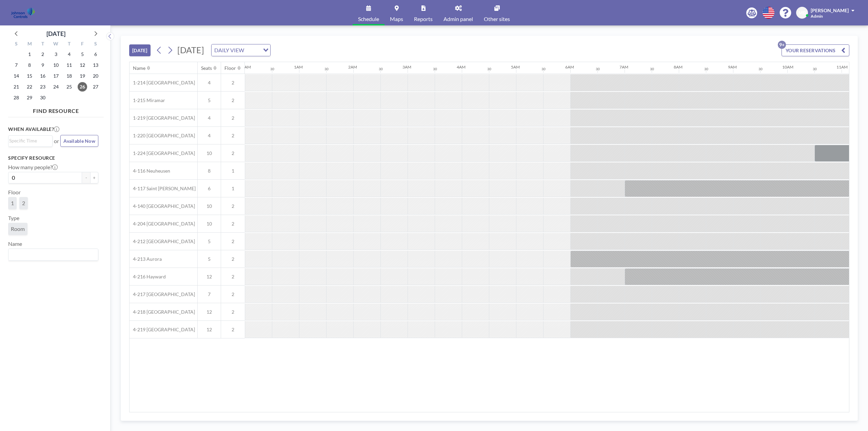 The width and height of the screenshot is (868, 431). Describe the element at coordinates (369, 19) in the screenshot. I see `span: Schedule` at that location.